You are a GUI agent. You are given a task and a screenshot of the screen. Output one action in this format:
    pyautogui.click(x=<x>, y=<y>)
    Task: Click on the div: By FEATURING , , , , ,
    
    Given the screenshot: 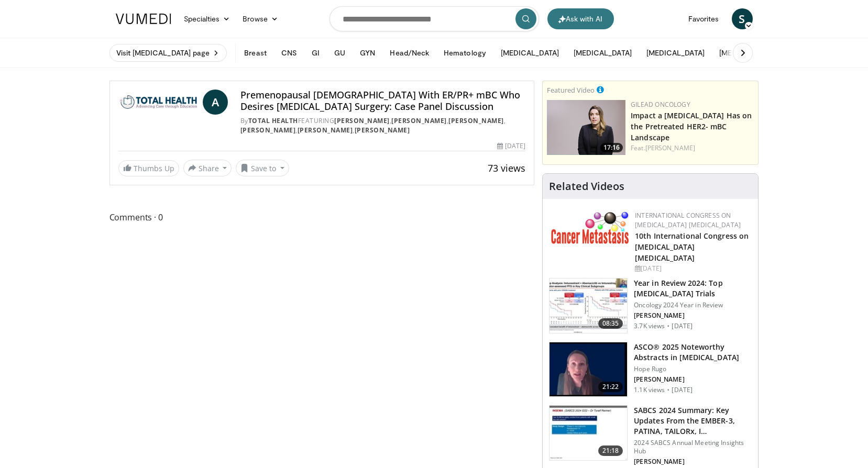 What is the action you would take?
    pyautogui.click(x=383, y=125)
    